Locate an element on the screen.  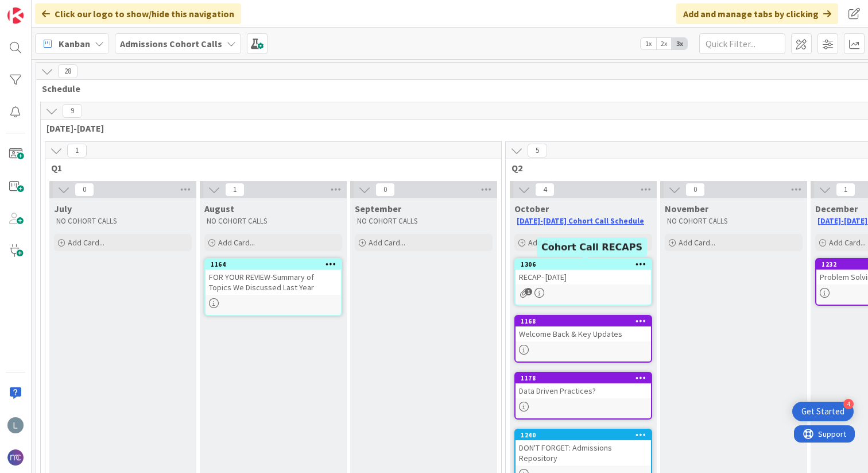
span: 4 is located at coordinates (545, 190).